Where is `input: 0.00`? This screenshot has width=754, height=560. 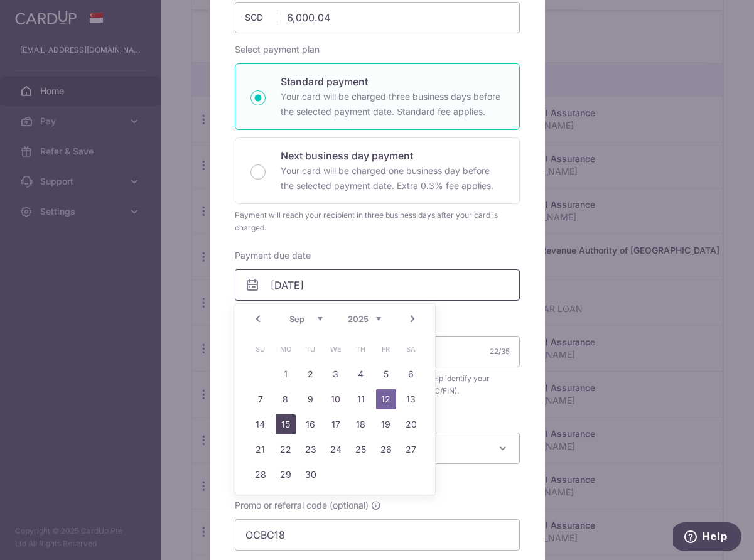
input: 0.00 is located at coordinates (377, 18).